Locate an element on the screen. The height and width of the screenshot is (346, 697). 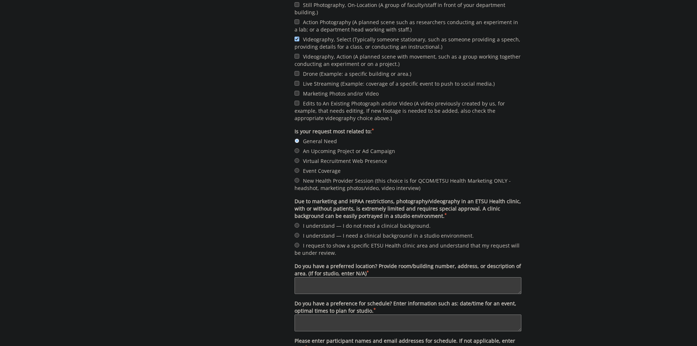
input: An Upcoming Project or Ad Campaign is located at coordinates (297, 150).